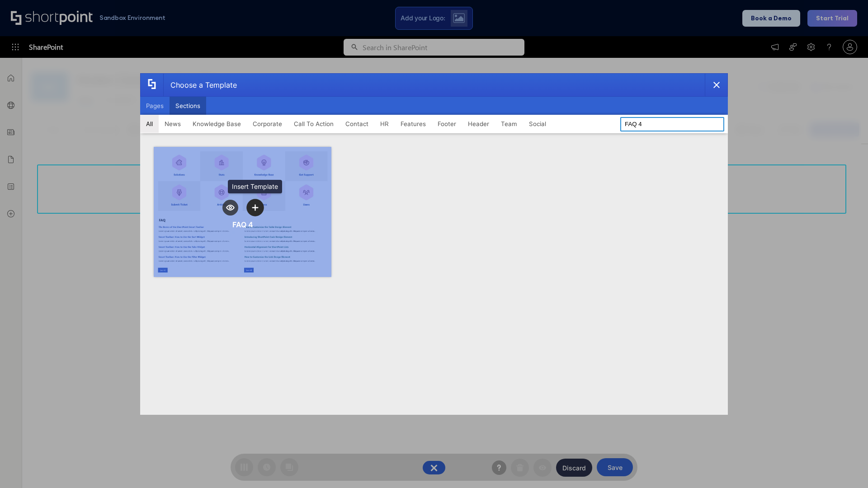 Image resolution: width=868 pixels, height=488 pixels. Describe the element at coordinates (313, 124) in the screenshot. I see `button: Call To Action` at that location.